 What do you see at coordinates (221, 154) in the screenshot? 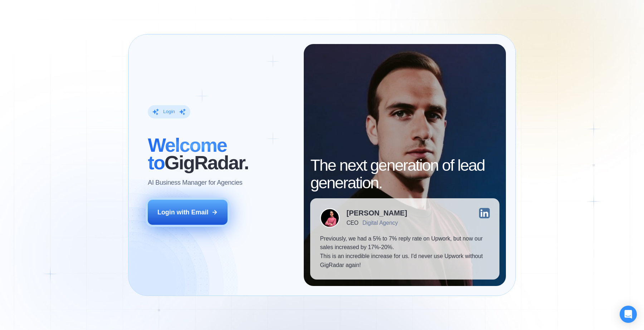
I see `h2: ‍ GigRadar.` at bounding box center [221, 154].